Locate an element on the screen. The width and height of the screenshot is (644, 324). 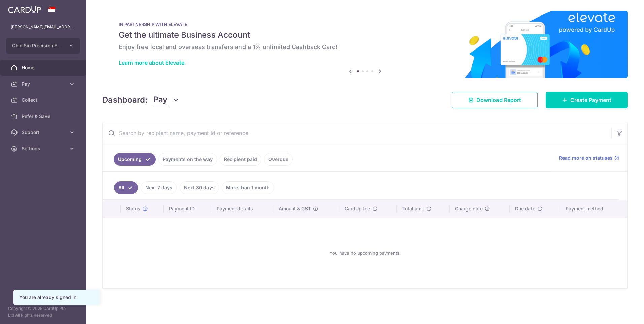
button: Pay is located at coordinates (166, 100).